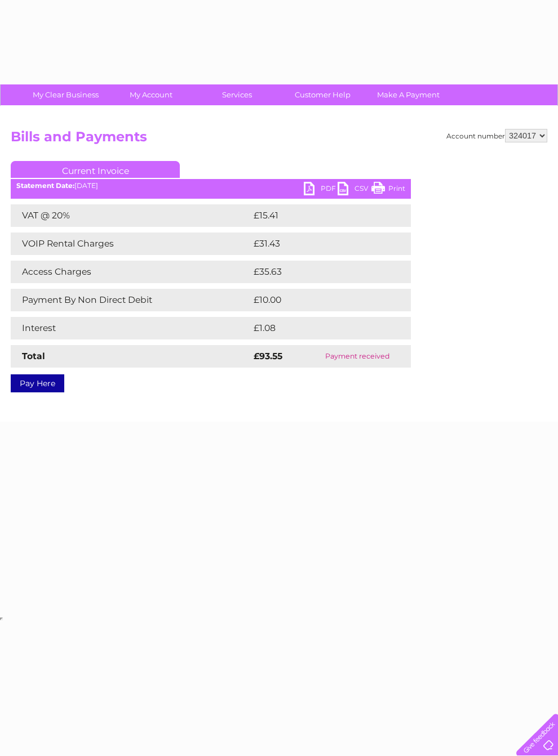 This screenshot has width=558, height=756. Describe the element at coordinates (131, 272) in the screenshot. I see `td: Access Charges` at that location.